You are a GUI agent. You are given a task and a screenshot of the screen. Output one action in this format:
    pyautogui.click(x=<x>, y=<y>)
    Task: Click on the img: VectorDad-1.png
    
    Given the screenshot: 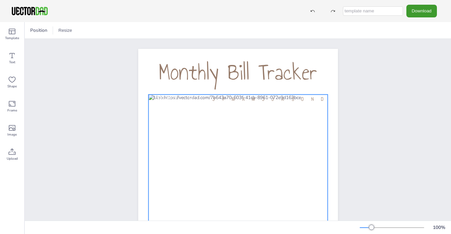 What is the action you would take?
    pyautogui.click(x=30, y=11)
    